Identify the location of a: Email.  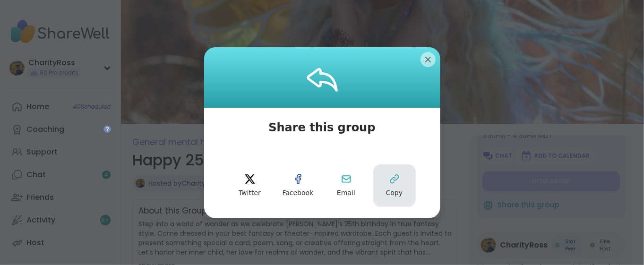
(346, 186).